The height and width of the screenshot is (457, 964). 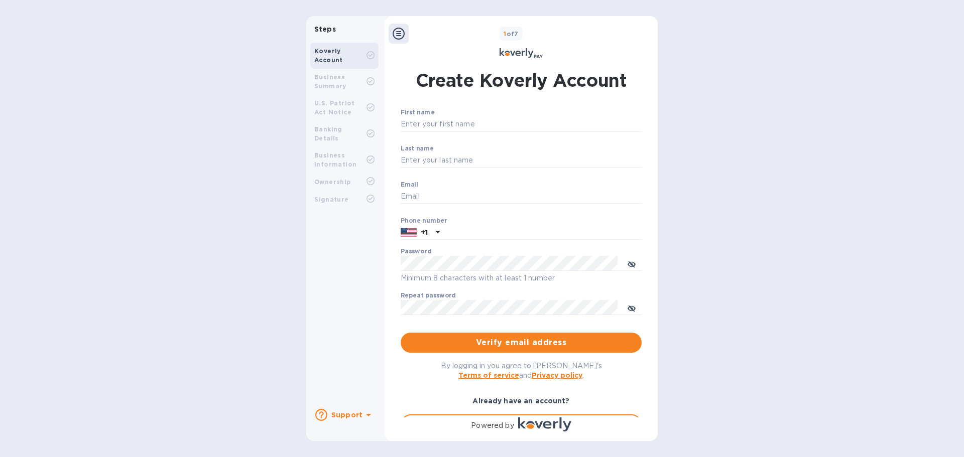 What do you see at coordinates (417, 149) in the screenshot?
I see `label: Last name` at bounding box center [417, 149].